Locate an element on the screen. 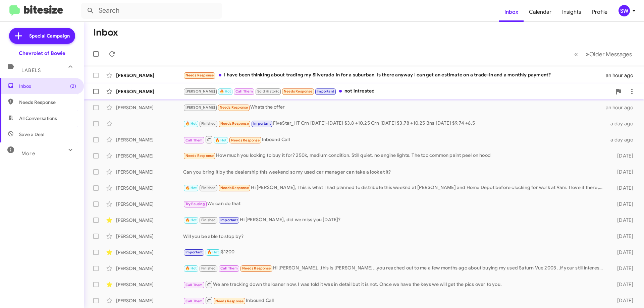 Image resolution: width=644 pixels, height=308 pixels. div: I have been thinking about trading my Silverado in for a suburban. Is there anyway I can get an e... is located at coordinates (394, 75).